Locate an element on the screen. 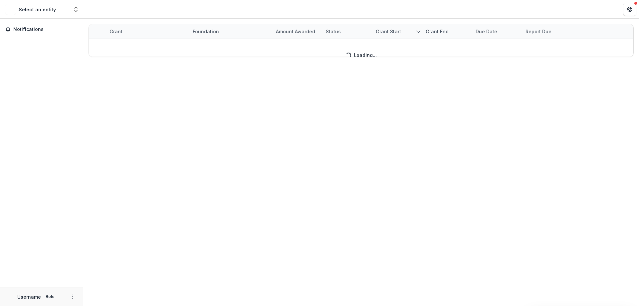  button: More is located at coordinates (72, 297).